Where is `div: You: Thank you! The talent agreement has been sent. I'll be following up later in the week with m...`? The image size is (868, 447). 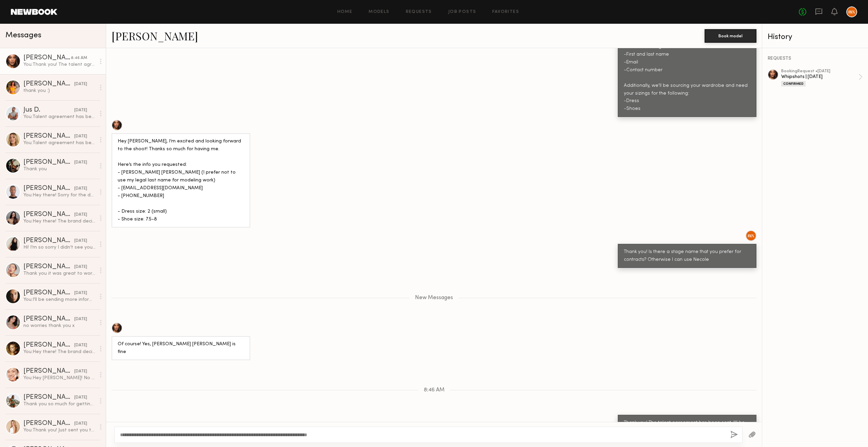 div: You: Thank you! The talent agreement has been sent. I'll be following up later in the week with m... is located at coordinates (59, 65).